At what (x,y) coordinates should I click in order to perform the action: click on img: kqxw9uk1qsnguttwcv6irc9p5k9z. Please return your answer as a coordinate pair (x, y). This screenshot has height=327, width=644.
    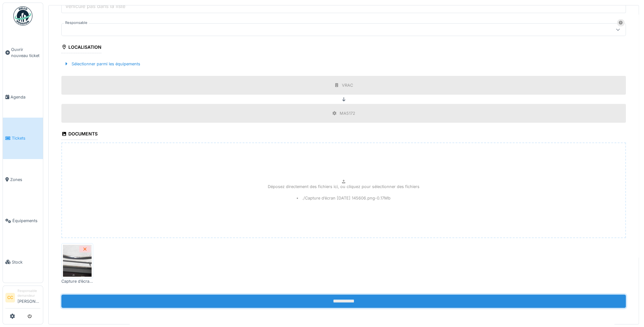
    Looking at the image, I should click on (77, 260).